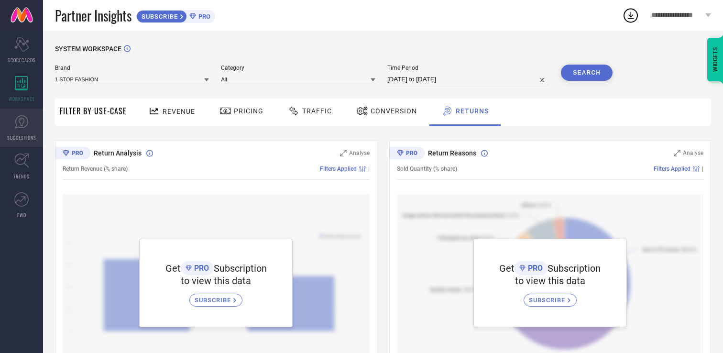  Describe the element at coordinates (587, 73) in the screenshot. I see `button: Search` at that location.